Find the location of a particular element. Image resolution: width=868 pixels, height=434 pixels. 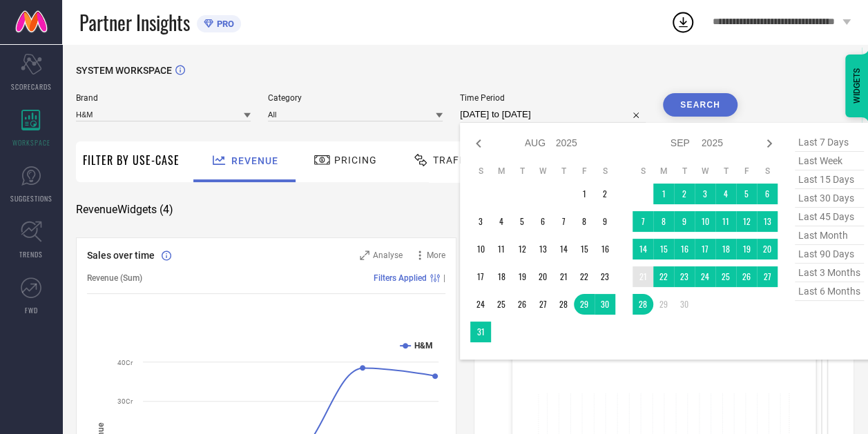

th: Sunday is located at coordinates (642, 171).